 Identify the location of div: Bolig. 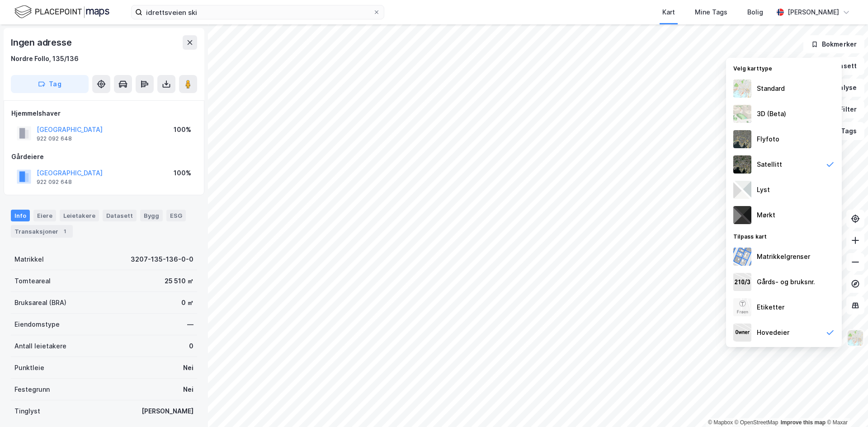
(755, 12).